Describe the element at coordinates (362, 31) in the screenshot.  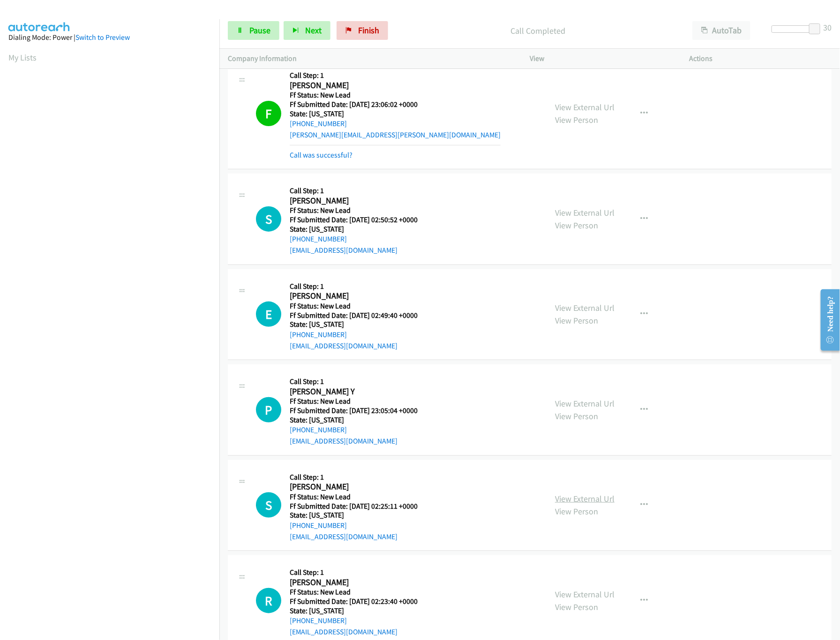
I see `a: Finish` at that location.